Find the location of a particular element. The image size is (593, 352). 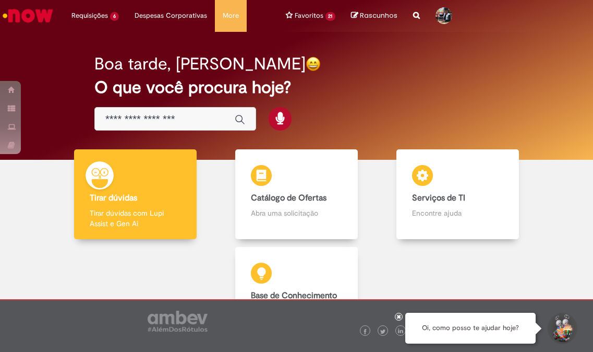

a: Tirar dúvidas Tirar dúvidas com Lupi Assist e Gen Ai is located at coordinates (135, 194).